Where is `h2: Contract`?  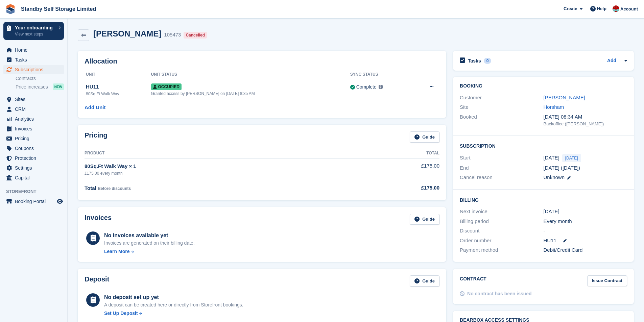
h2: Contract is located at coordinates (473, 281).